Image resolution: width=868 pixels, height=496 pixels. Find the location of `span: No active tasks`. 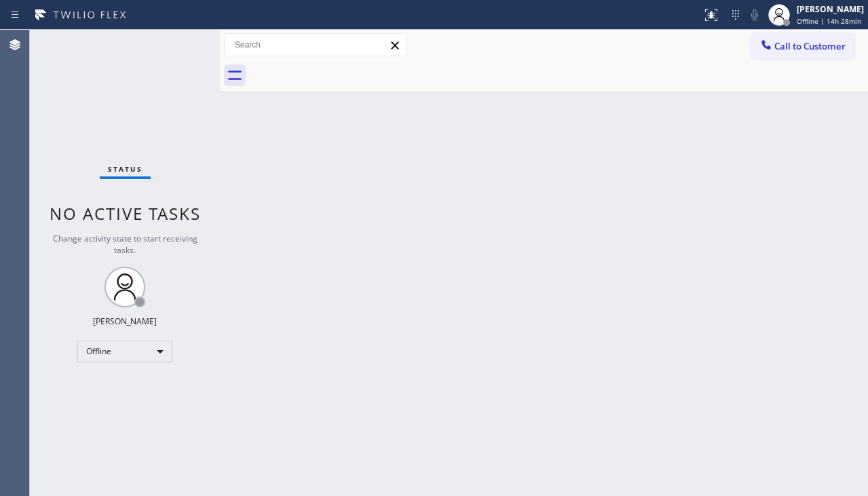

span: No active tasks is located at coordinates (125, 213).